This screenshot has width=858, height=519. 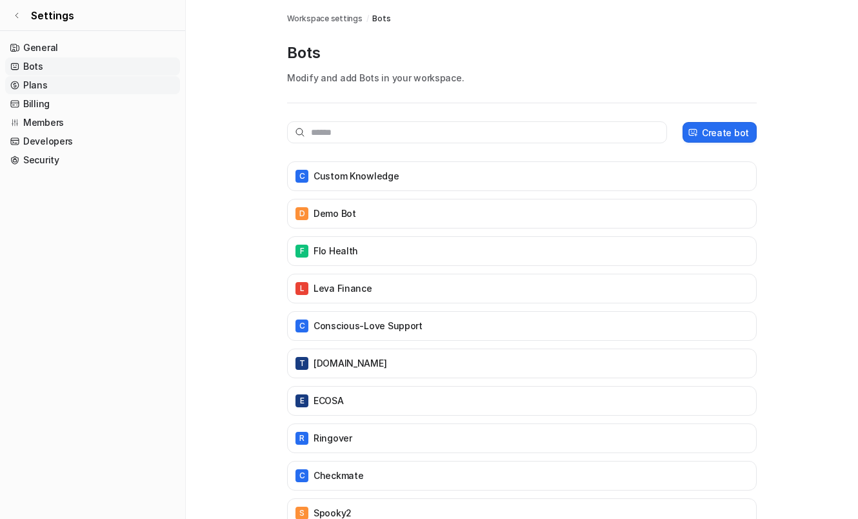 What do you see at coordinates (381, 19) in the screenshot?
I see `span: Bots` at bounding box center [381, 19].